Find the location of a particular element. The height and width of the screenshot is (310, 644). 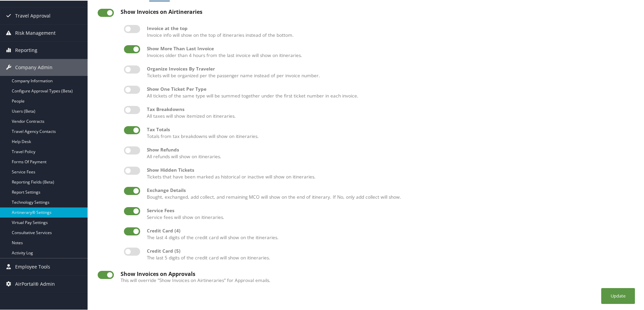

label: The last 4 digits of the credit card will show on the itineraries. is located at coordinates (390, 233).